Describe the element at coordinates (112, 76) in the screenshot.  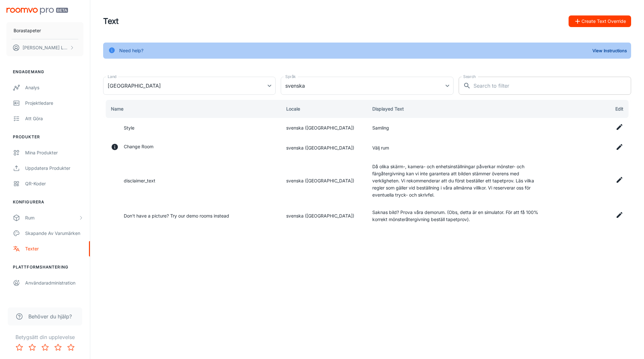
I see `label: Land` at that location.